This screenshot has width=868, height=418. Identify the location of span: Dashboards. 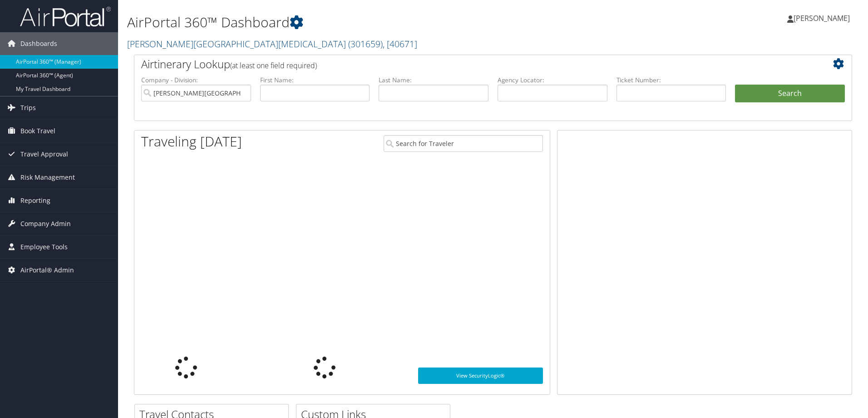
(39, 43).